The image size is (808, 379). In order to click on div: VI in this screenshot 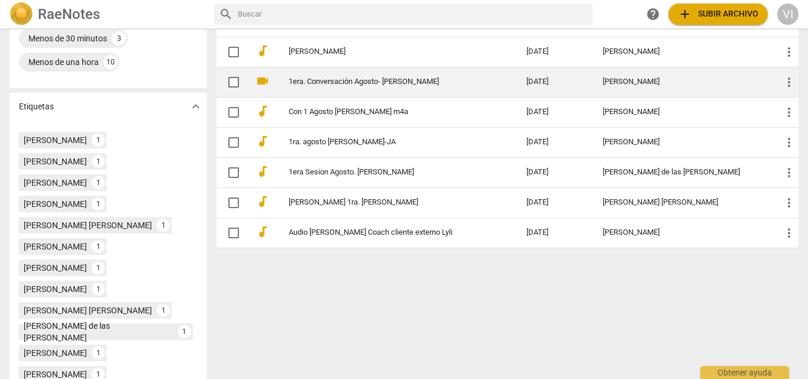, I will do `click(788, 14)`.